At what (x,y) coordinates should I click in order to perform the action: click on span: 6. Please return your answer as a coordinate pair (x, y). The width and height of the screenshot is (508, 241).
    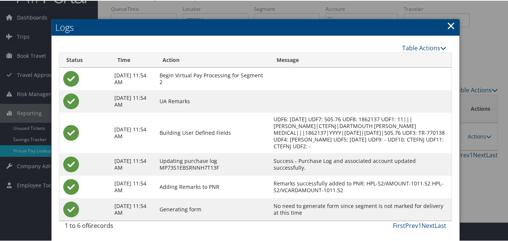
    Looking at the image, I should click on (89, 225).